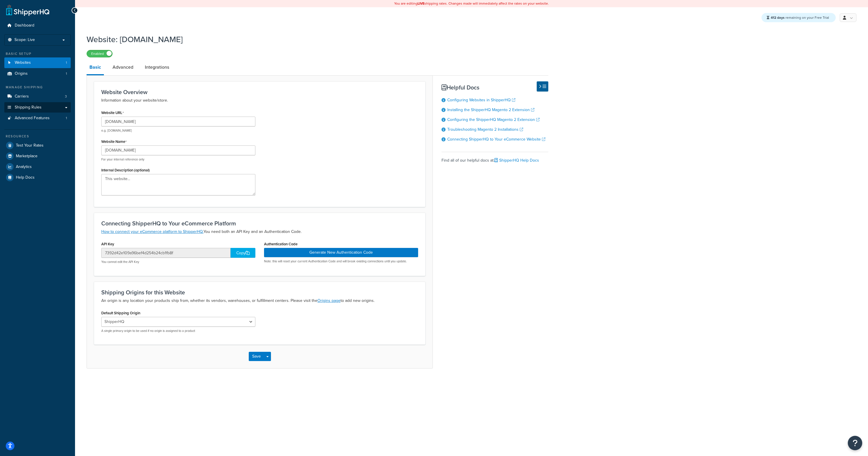  I want to click on div: Resources, so click(37, 137).